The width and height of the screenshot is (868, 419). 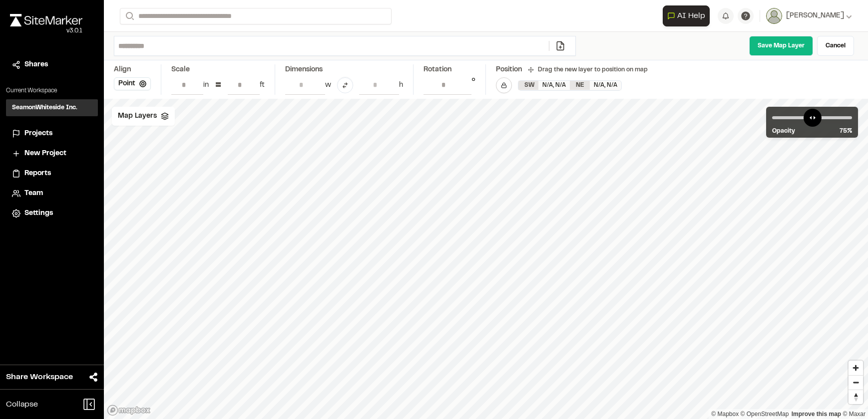 I want to click on div: Scale, so click(x=180, y=70).